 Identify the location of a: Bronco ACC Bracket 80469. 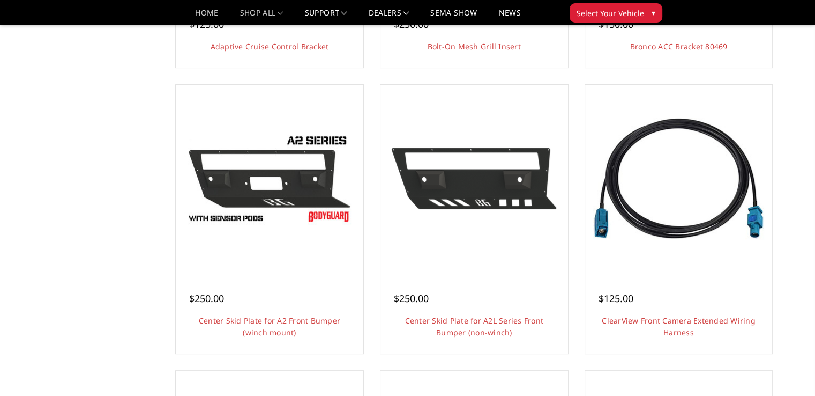
(679, 46).